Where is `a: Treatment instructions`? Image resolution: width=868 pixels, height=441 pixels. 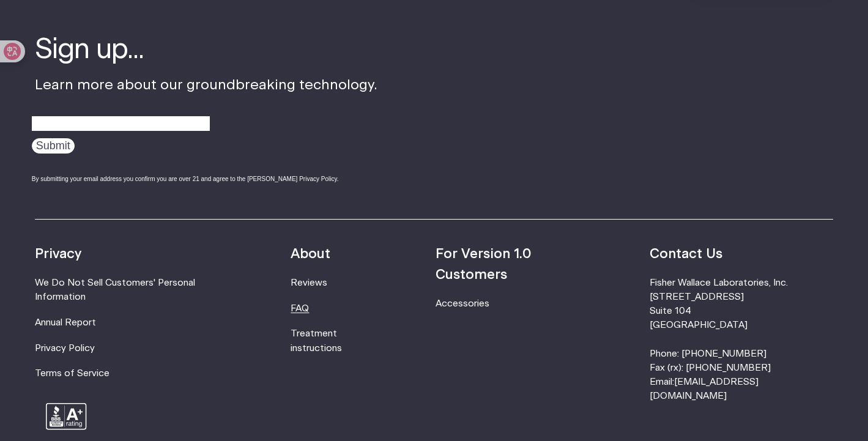
a: Treatment instructions is located at coordinates (316, 340).